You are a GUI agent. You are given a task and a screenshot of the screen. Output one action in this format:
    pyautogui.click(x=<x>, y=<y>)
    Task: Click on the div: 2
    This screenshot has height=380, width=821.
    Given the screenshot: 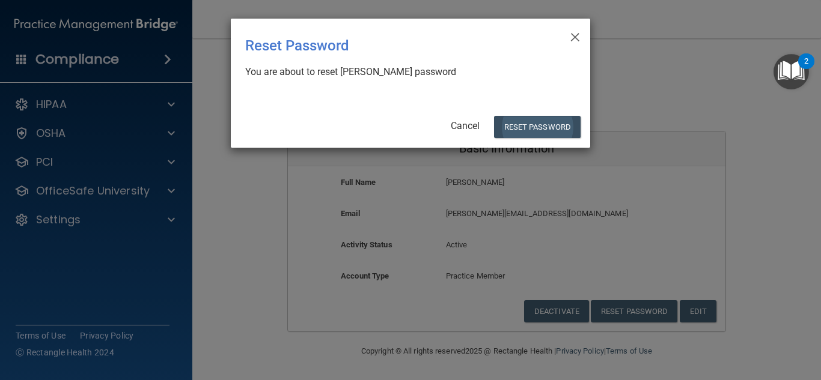 What is the action you would take?
    pyautogui.click(x=806, y=69)
    